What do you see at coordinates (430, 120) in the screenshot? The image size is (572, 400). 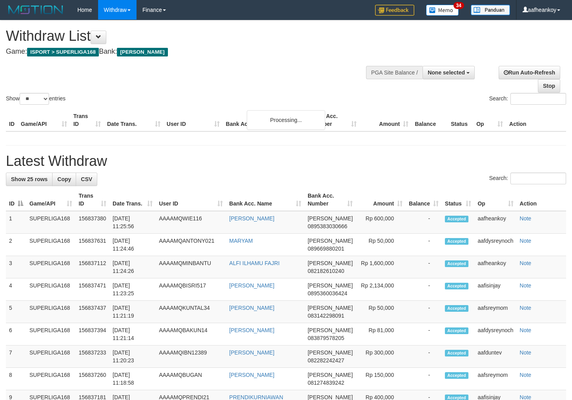 I see `th: Balance` at bounding box center [430, 120].